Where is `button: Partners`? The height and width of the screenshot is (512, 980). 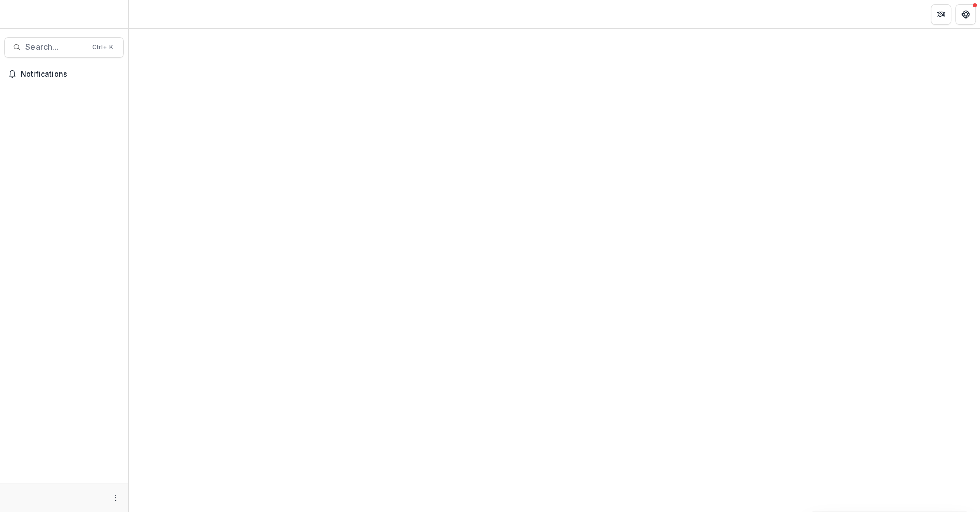
button: Partners is located at coordinates (941, 14).